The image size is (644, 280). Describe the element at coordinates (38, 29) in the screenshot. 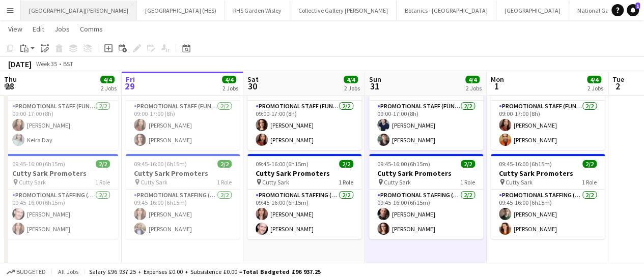

I see `a: Edit` at that location.